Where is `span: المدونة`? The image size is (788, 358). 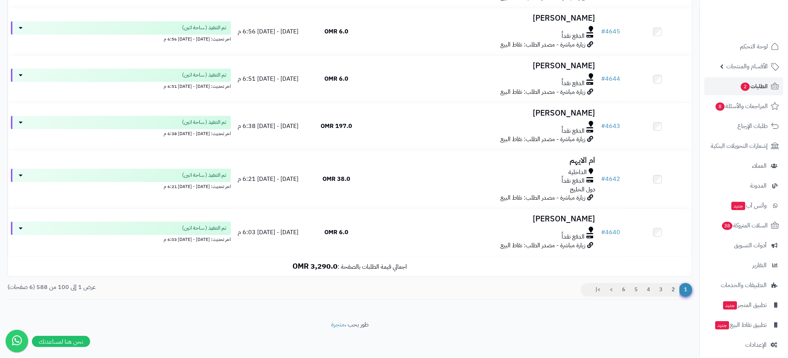 span: المدونة is located at coordinates (759, 186).